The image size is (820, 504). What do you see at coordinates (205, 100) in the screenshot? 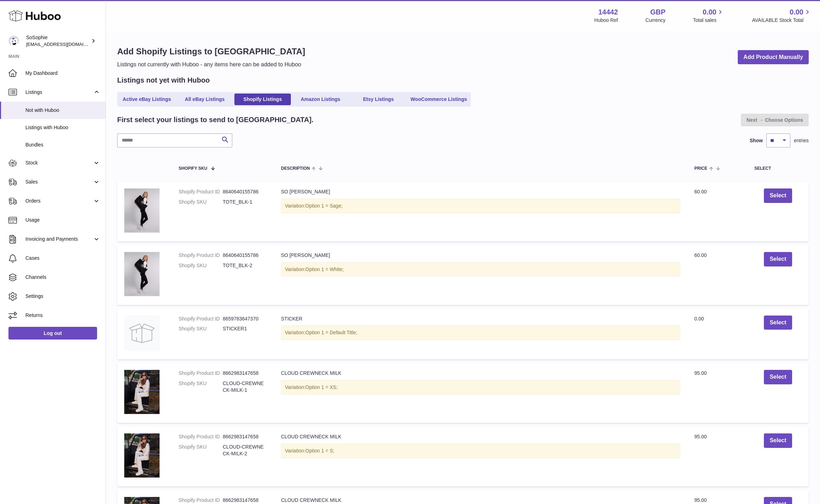
I see `a: All eBay Listings` at bounding box center [205, 100].